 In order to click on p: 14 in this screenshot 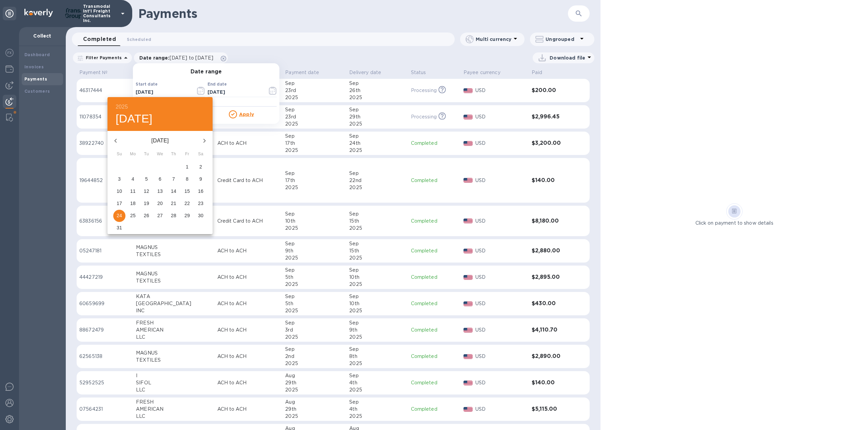, I will do `click(174, 191)`.